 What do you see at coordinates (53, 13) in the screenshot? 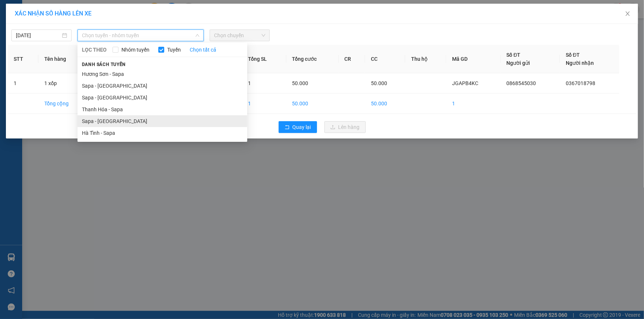
I see `span: XÁC NHẬN SỐ HÀNG LÊN XE` at bounding box center [53, 13].